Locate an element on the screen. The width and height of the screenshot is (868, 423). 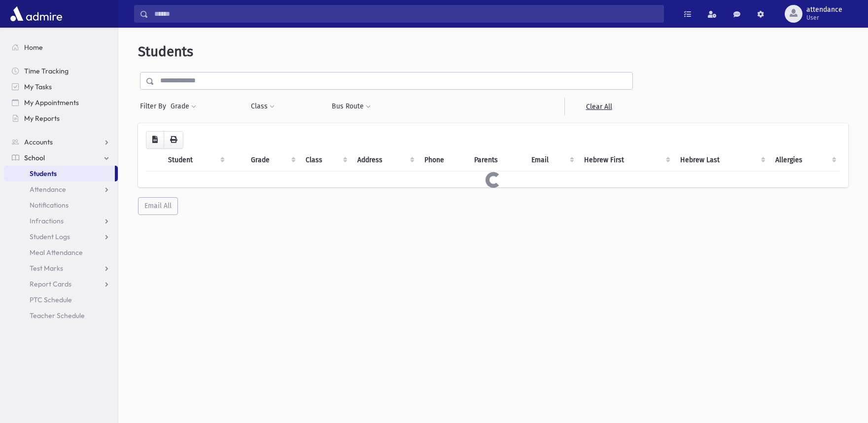
a: My Reports is located at coordinates (61, 119).